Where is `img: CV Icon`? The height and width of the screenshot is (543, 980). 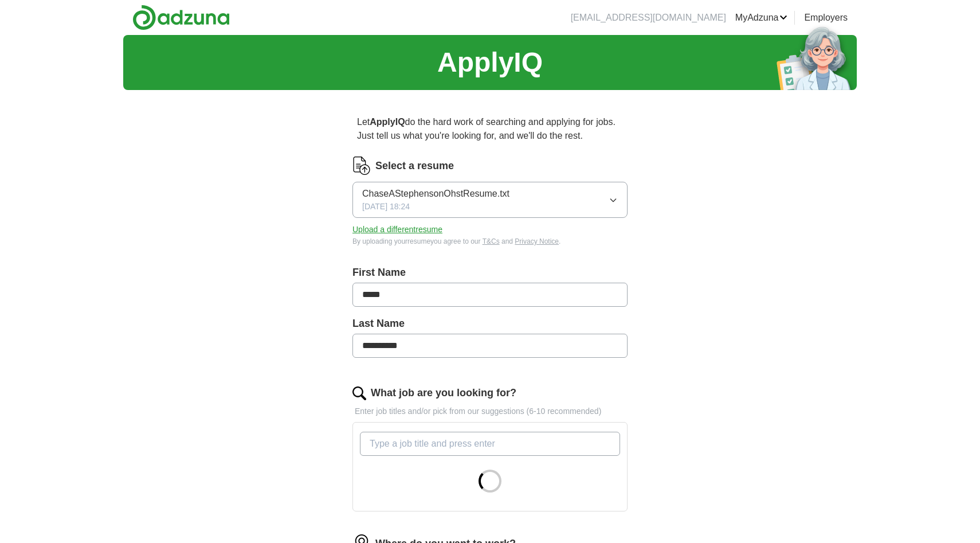 img: CV Icon is located at coordinates (362, 166).